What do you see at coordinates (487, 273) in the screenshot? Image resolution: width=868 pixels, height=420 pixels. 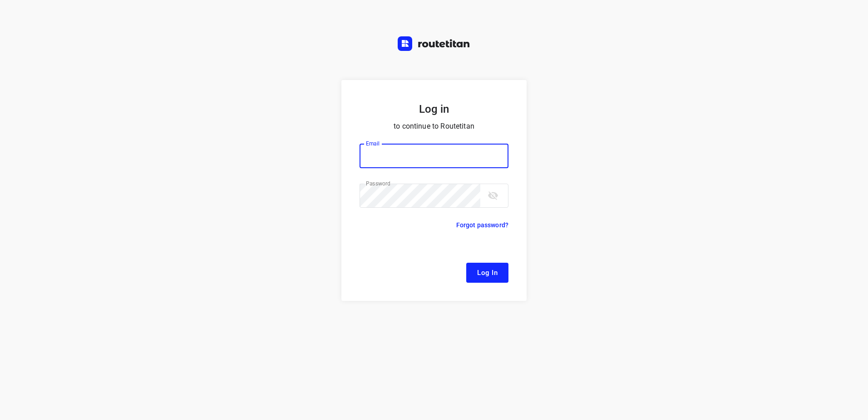 I see `span: Log In` at bounding box center [487, 273].